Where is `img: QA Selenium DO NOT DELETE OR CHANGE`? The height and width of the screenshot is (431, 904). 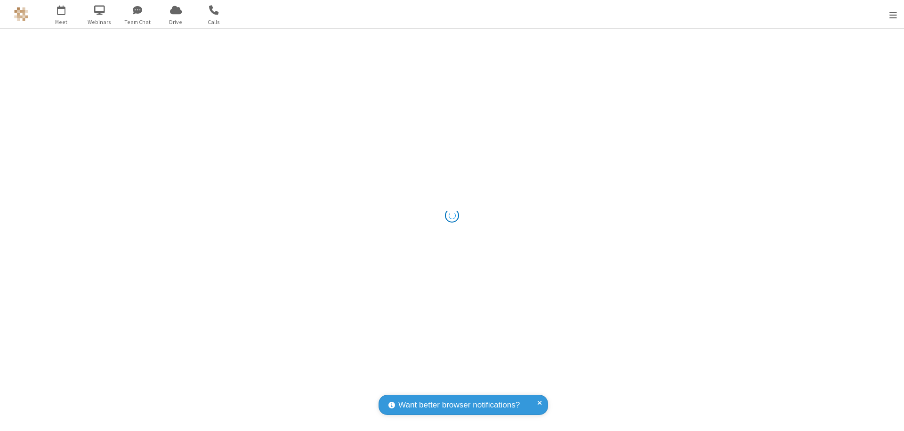
img: QA Selenium DO NOT DELETE OR CHANGE is located at coordinates (21, 14).